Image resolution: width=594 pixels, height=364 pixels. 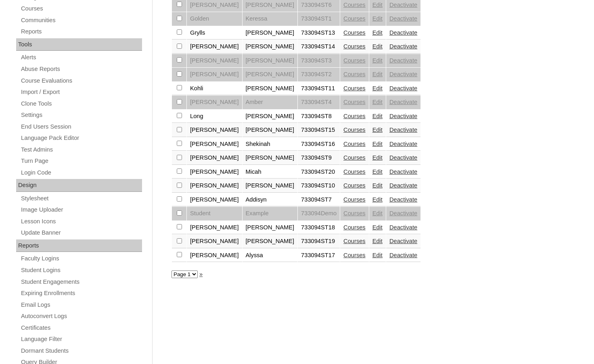 I want to click on a: Autoconvert Logs, so click(x=81, y=316).